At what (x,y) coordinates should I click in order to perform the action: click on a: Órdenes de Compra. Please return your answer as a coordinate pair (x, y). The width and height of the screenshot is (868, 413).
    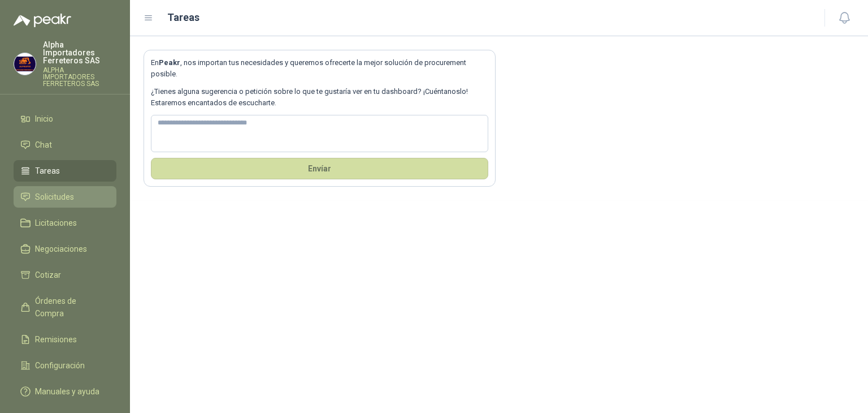
    Looking at the image, I should click on (65, 307).